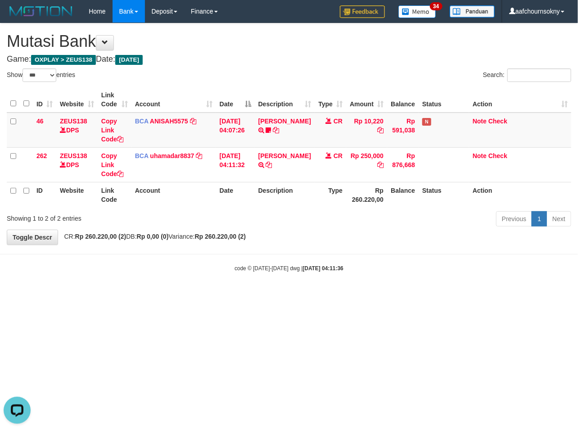  I want to click on span: 34, so click(436, 6).